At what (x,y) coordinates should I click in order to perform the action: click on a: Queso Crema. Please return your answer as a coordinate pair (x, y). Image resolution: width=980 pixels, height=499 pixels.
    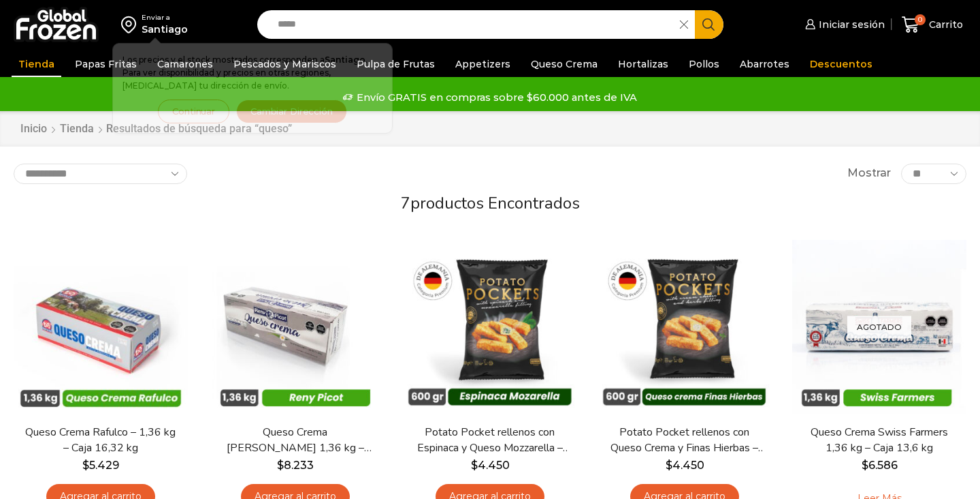
    Looking at the image, I should click on (564, 64).